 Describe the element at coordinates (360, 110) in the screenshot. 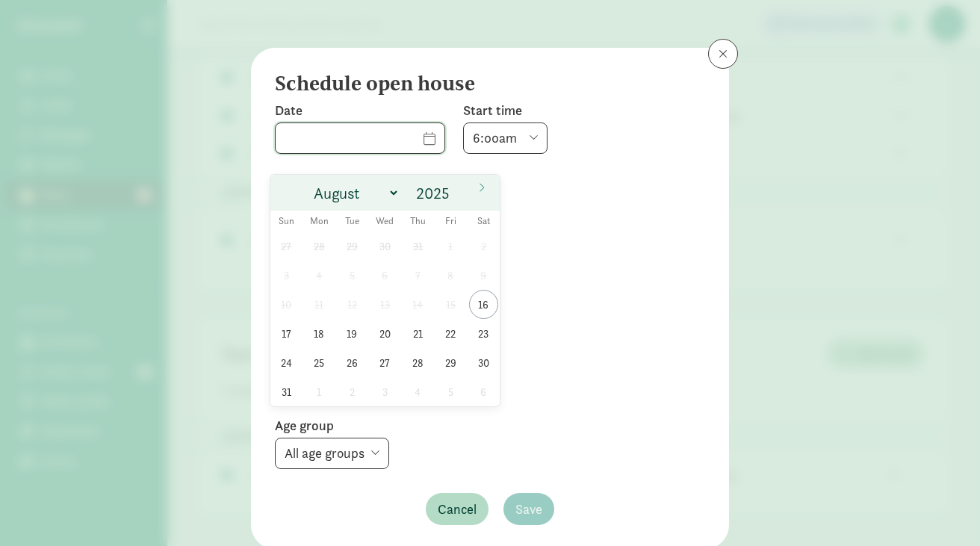

I see `label: Date` at that location.